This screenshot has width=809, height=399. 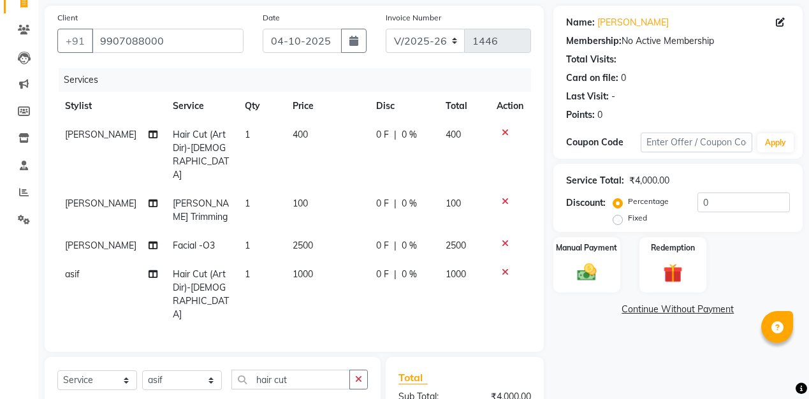 What do you see at coordinates (697, 142) in the screenshot?
I see `input: Enter Offer / Coupon Code` at bounding box center [697, 142].